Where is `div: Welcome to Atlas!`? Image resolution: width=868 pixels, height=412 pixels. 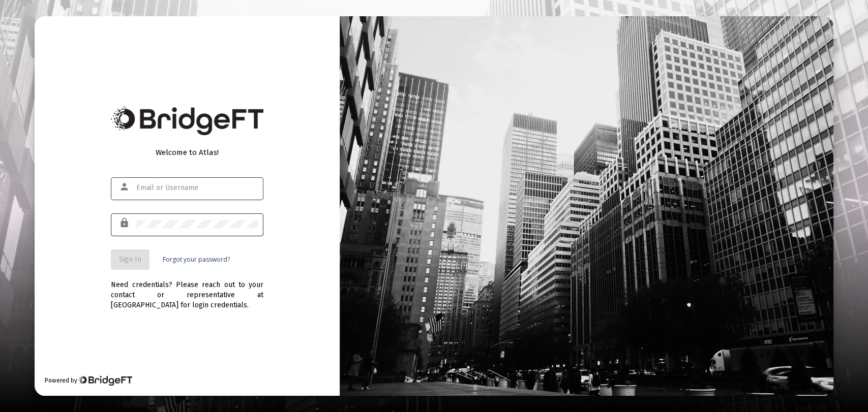
div: Welcome to Atlas! is located at coordinates (187, 152).